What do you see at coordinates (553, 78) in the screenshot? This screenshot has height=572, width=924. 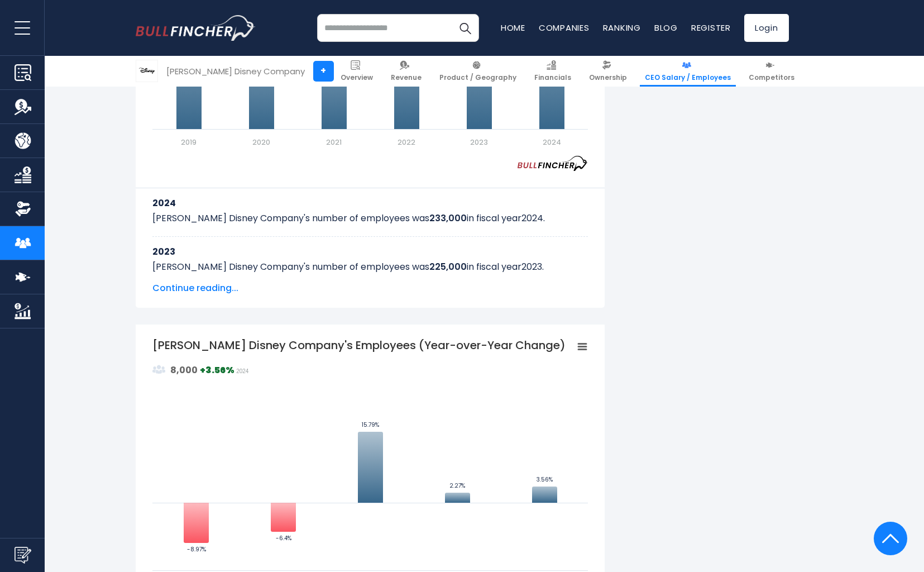 I see `span: Financials` at bounding box center [553, 78].